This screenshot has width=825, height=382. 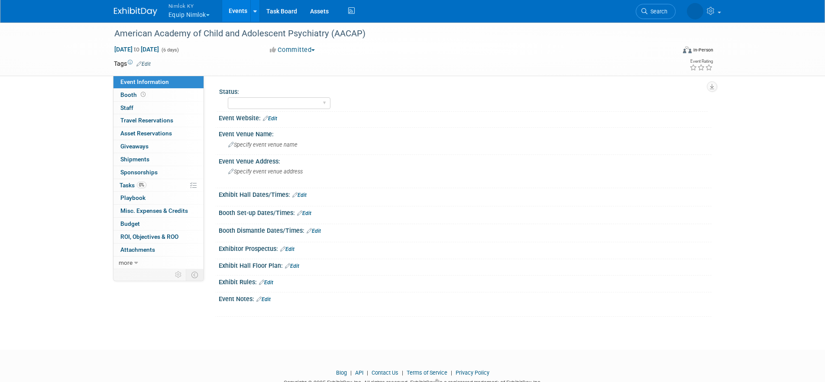 What do you see at coordinates (158, 224) in the screenshot?
I see `a: Budget` at bounding box center [158, 224].